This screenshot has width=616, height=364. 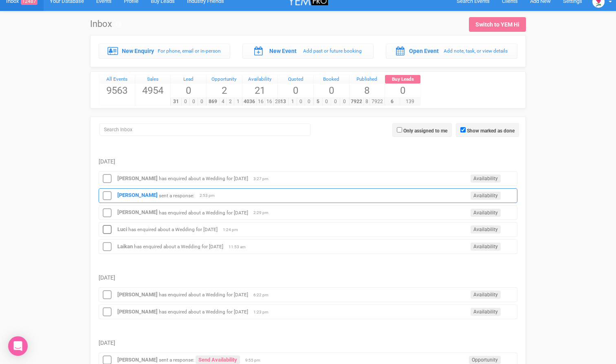 What do you see at coordinates (224, 79) in the screenshot?
I see `div: Opportunity` at bounding box center [224, 79].